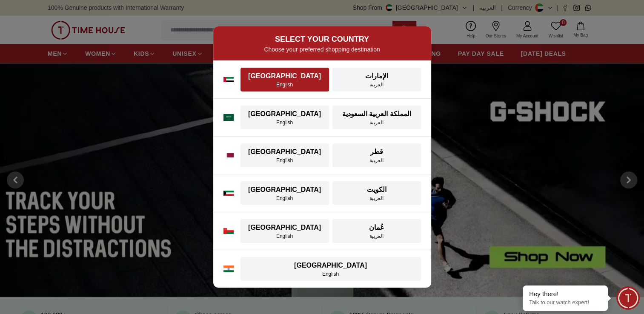  Describe the element at coordinates (377, 189) in the screenshot. I see `div: الكويت` at that location.